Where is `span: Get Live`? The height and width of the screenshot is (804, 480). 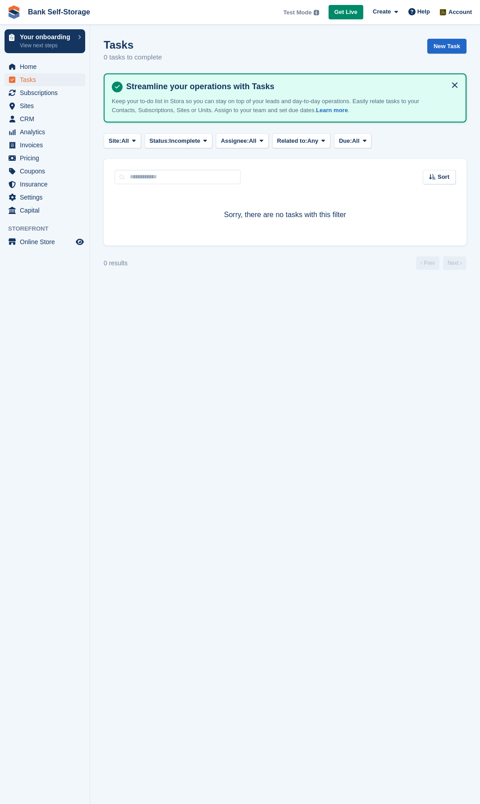 span: Get Live is located at coordinates (345, 12).